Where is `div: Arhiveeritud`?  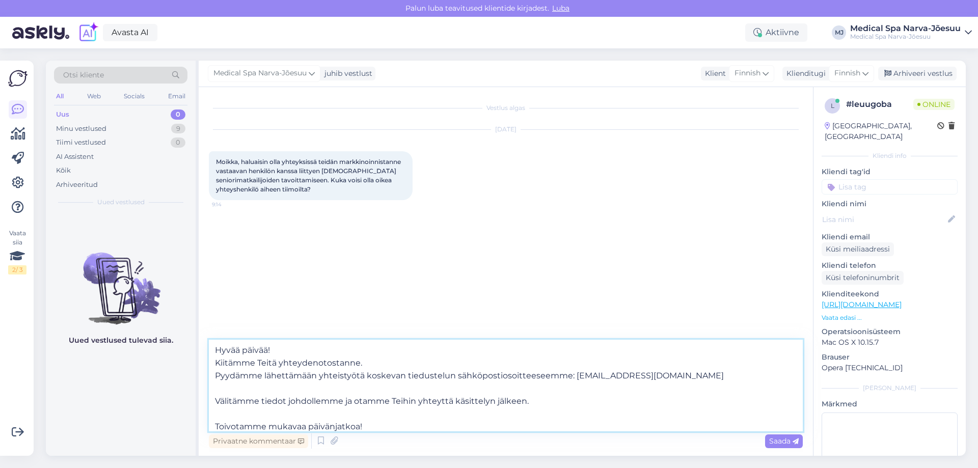 div: Arhiveeritud is located at coordinates (77, 185).